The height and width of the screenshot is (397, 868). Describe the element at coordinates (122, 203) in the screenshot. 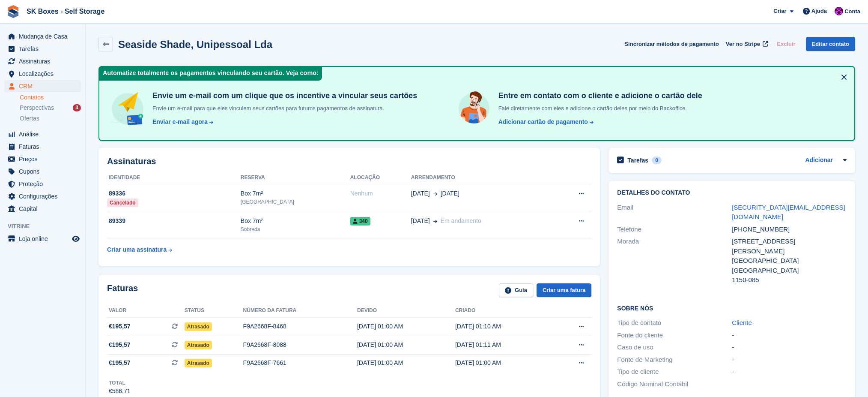

I see `div: Cancelado` at that location.